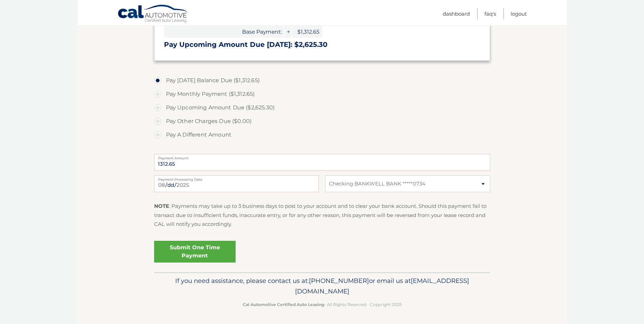 The image size is (644, 324). Describe the element at coordinates (519, 14) in the screenshot. I see `a: Logout` at that location.